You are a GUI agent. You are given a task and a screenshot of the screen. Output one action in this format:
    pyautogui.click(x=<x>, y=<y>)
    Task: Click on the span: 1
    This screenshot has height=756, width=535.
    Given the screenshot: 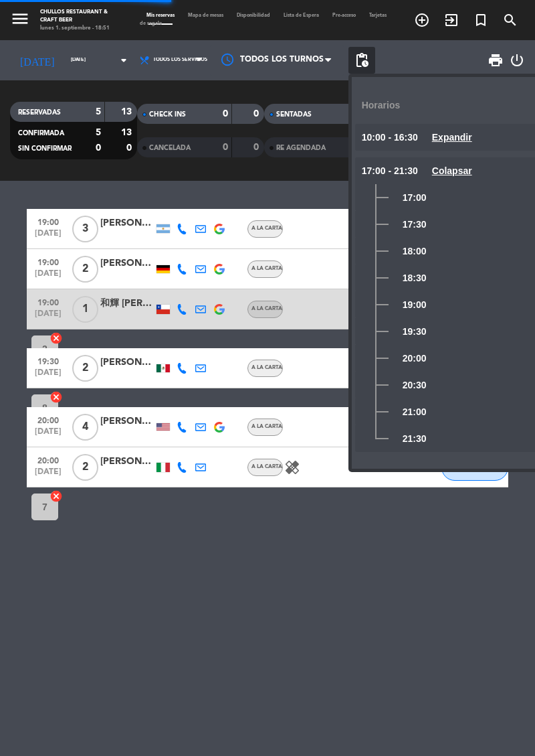 What is the action you would take?
    pyautogui.click(x=85, y=309)
    